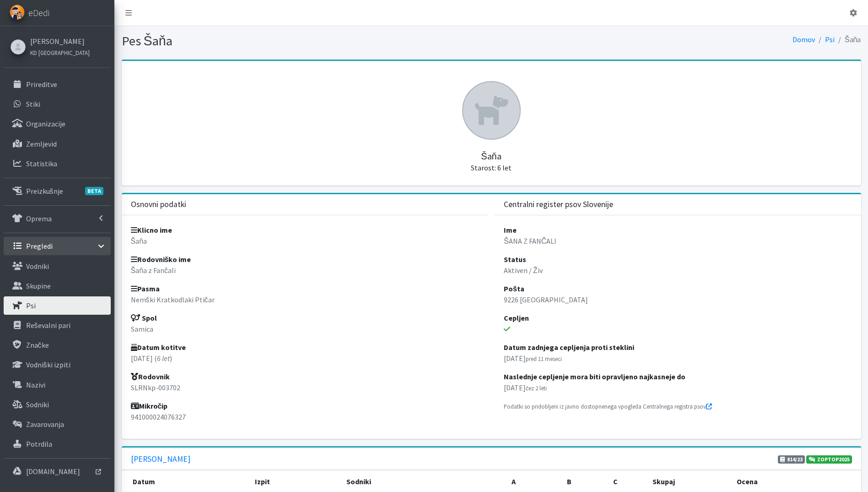  What do you see at coordinates (161, 259) in the screenshot?
I see `strong: Rodovniško ime` at bounding box center [161, 259].